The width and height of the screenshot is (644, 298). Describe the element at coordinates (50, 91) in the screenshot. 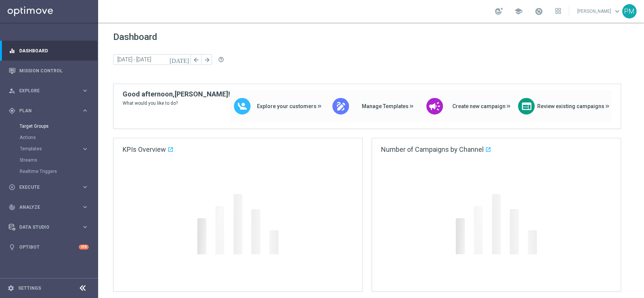

I see `span: Explore` at that location.